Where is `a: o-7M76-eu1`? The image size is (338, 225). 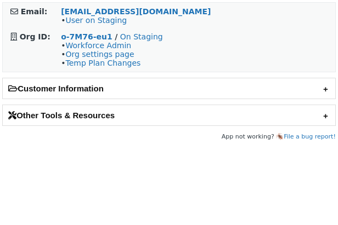 a: o-7M76-eu1 is located at coordinates (87, 37).